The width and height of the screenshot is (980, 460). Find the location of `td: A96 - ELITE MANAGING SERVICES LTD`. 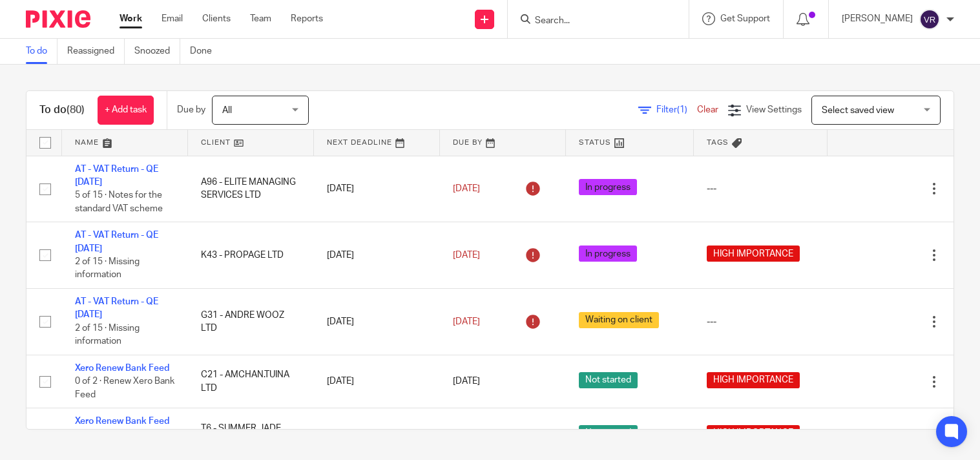

td: A96 - ELITE MANAGING SERVICES LTD is located at coordinates (250, 189).